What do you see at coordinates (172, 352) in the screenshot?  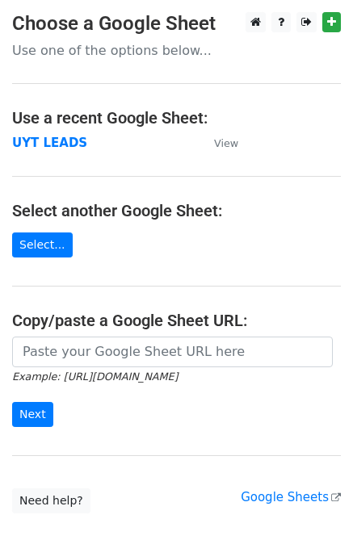 I see `input: Paste your Google Sheet URL here` at bounding box center [172, 352].